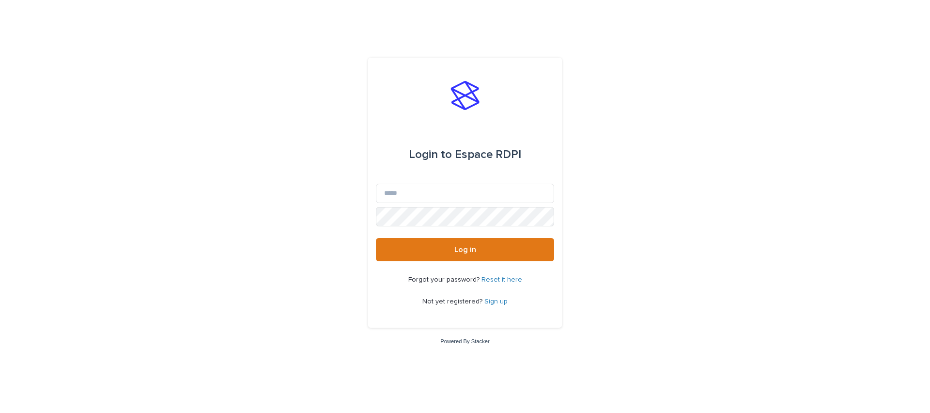 Image resolution: width=930 pixels, height=413 pixels. I want to click on span: Not yet registered?, so click(453, 301).